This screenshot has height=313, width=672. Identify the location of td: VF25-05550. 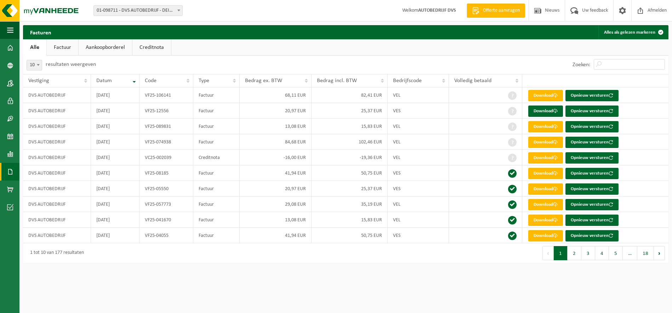
(166, 189).